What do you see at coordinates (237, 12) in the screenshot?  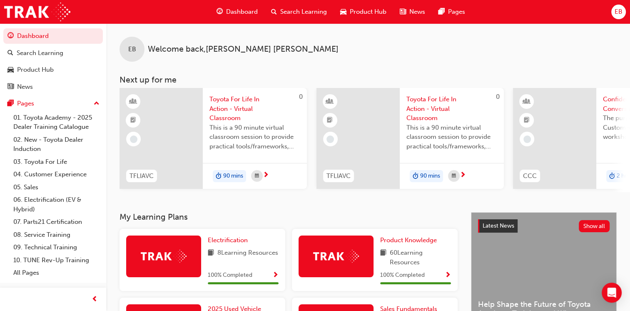 I see `a: guage-iconDashboard` at bounding box center [237, 12].